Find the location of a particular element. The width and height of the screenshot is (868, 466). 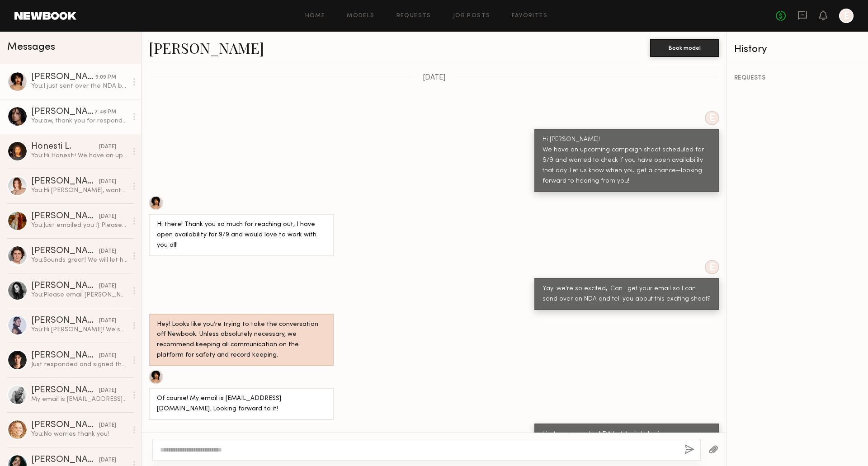

div: 7:46 PM is located at coordinates (105, 112).